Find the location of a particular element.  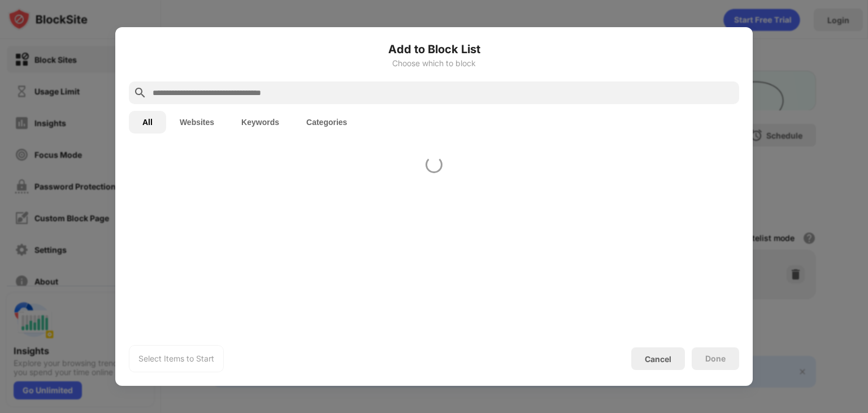

div: Choose which to block is located at coordinates (434, 64).